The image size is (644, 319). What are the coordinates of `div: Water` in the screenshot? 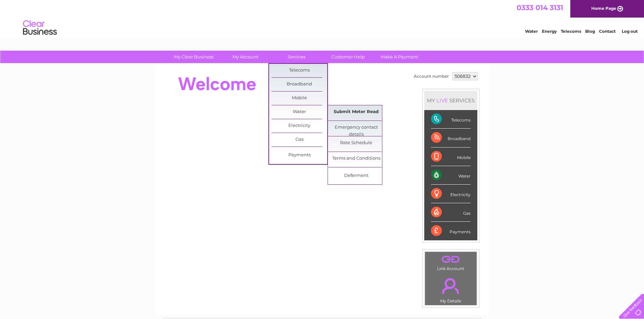 It's located at (451, 175).